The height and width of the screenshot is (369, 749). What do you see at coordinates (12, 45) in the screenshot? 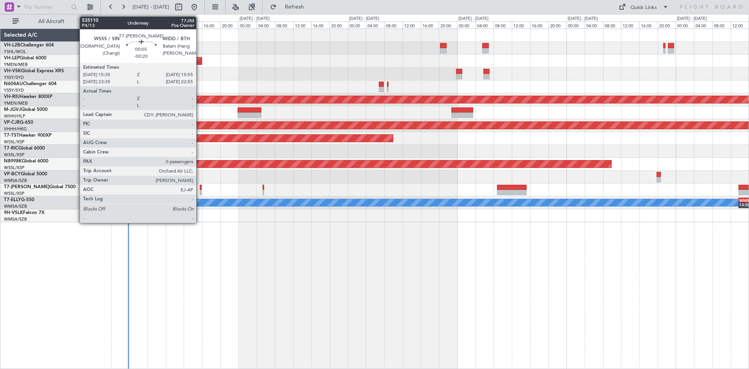
I see `span: VH-L2B` at bounding box center [12, 45].